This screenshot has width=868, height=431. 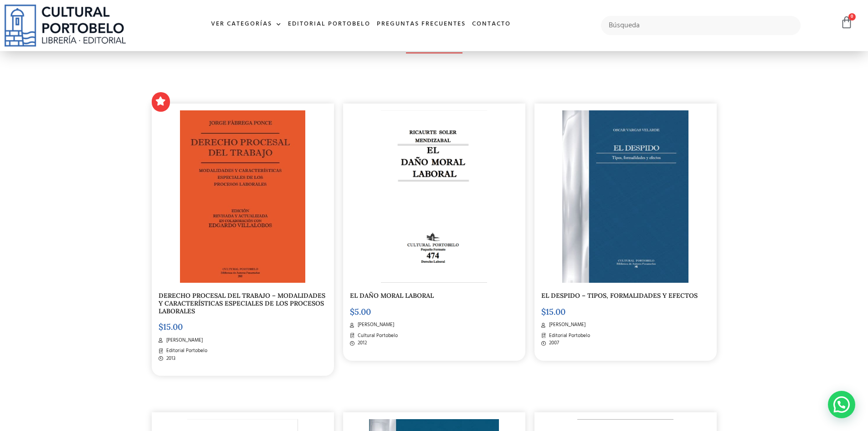 I want to click on a: Ver Categorías, so click(x=246, y=24).